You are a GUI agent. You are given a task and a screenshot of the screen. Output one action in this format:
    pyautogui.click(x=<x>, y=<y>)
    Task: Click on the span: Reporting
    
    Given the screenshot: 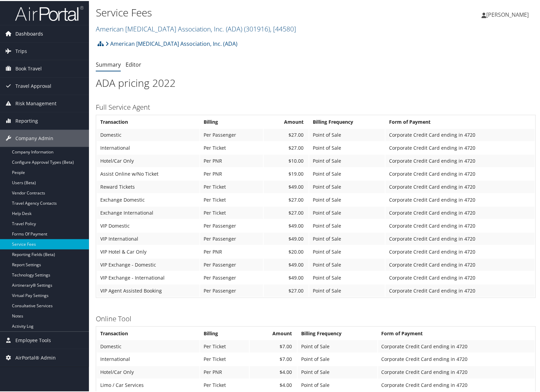 What is the action you would take?
    pyautogui.click(x=27, y=120)
    